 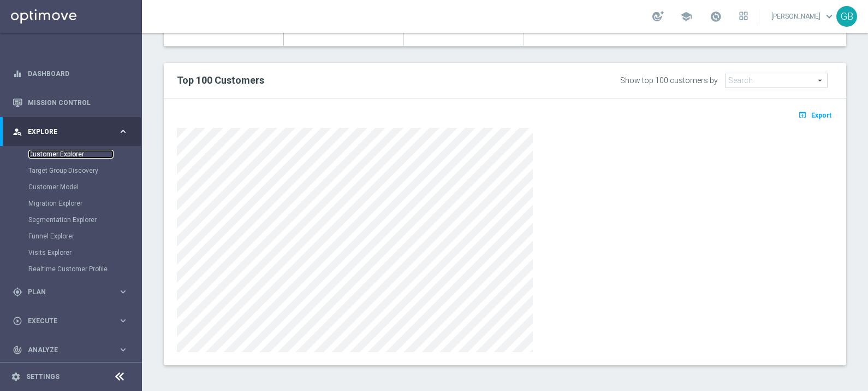 What do you see at coordinates (829, 17) in the screenshot?
I see `span: keyboard_arrow_down` at bounding box center [829, 17].